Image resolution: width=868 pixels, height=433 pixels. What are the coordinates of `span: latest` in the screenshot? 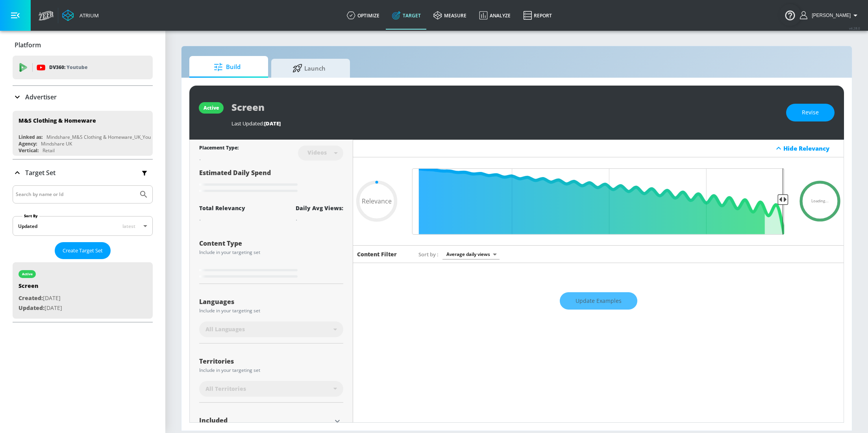 It's located at (128, 225).